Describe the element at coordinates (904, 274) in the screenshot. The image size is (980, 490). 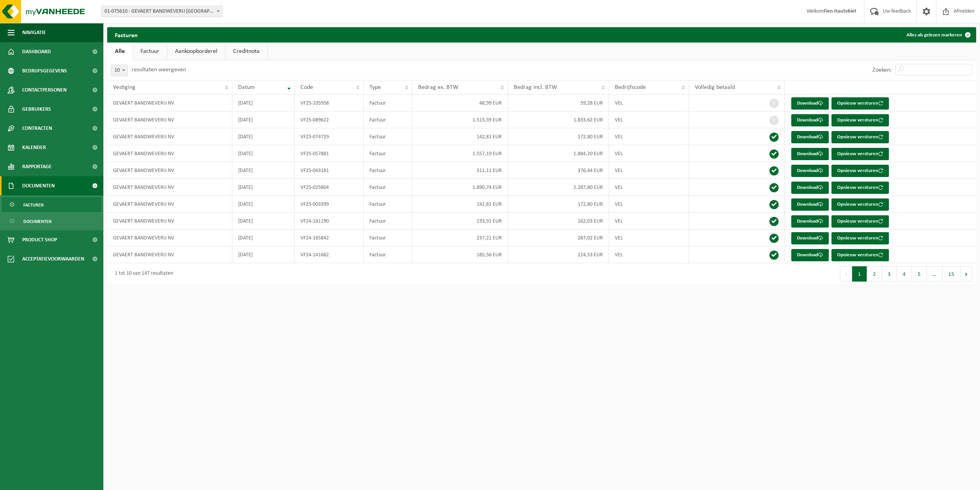
I see `button: 4` at that location.